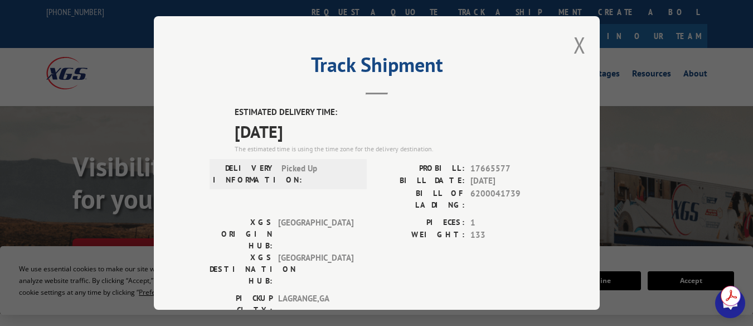  Describe the element at coordinates (244, 174) in the screenshot. I see `label: DELIVERY INFORMATION:` at that location.